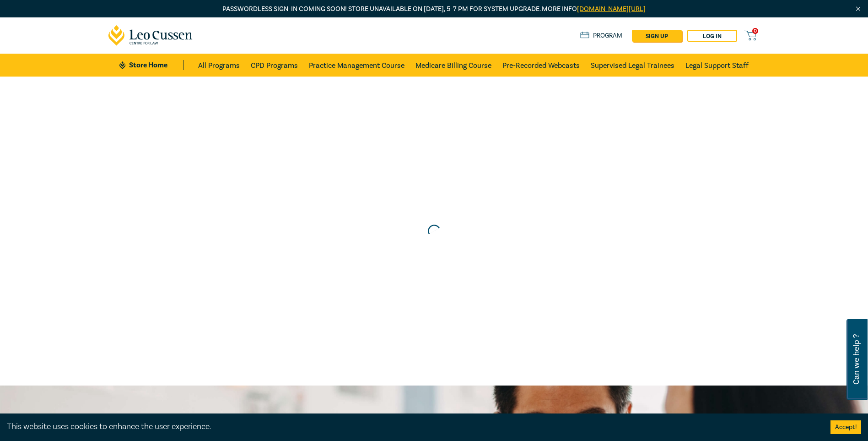  What do you see at coordinates (846, 427) in the screenshot?
I see `button: Accept cookies` at bounding box center [846, 427].